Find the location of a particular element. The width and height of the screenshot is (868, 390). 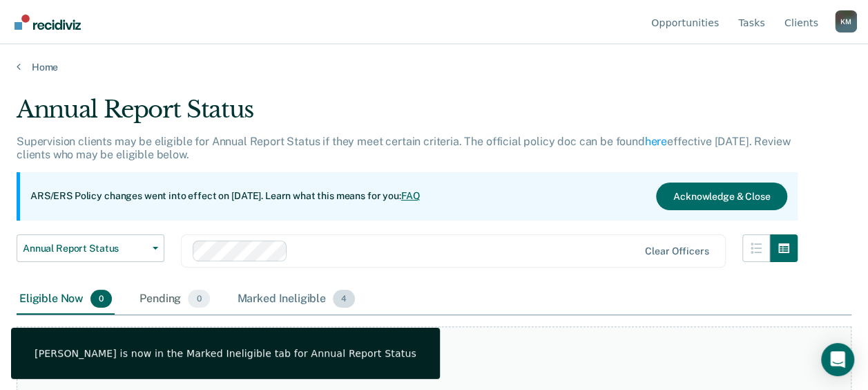

button: Acknowledge & Close is located at coordinates (722, 196).